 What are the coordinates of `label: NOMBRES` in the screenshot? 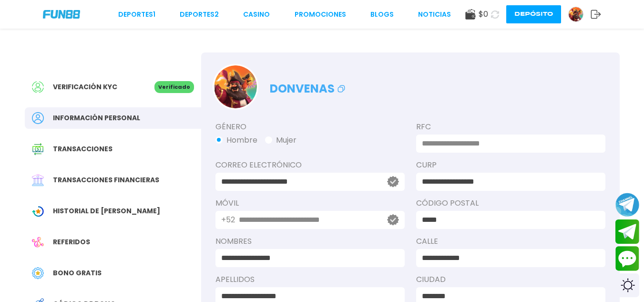 It's located at (310, 241).